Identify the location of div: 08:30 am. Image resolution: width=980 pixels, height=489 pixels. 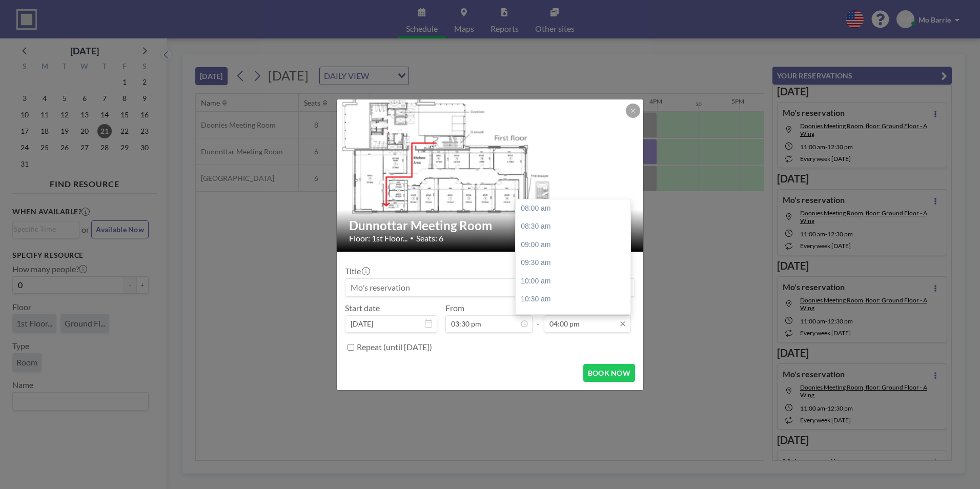
(576, 226).